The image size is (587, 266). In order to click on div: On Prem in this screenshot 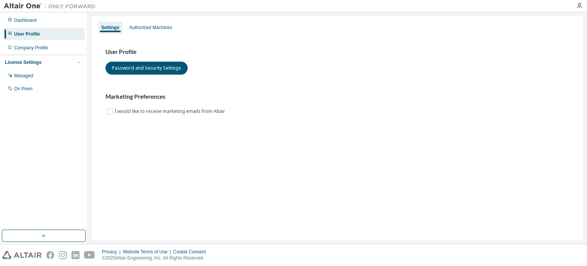, I will do `click(23, 89)`.